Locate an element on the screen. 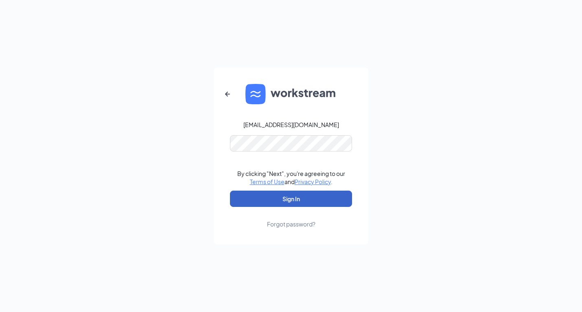  svg: ArrowLeftNew is located at coordinates (227, 94).